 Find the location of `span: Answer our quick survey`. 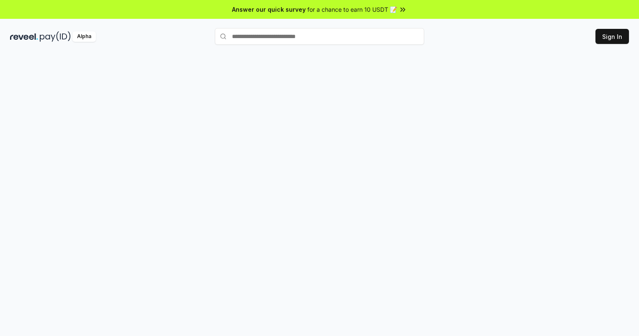

span: Answer our quick survey is located at coordinates (269, 9).